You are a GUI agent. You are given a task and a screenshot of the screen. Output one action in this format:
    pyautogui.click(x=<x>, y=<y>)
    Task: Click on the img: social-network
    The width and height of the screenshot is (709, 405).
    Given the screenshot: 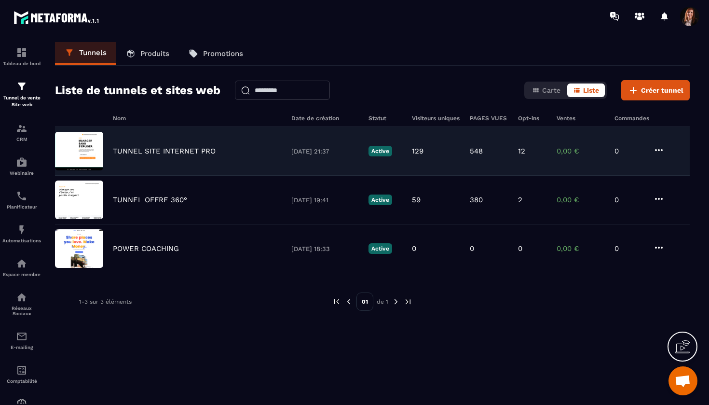 What is the action you would take?
    pyautogui.click(x=22, y=297)
    